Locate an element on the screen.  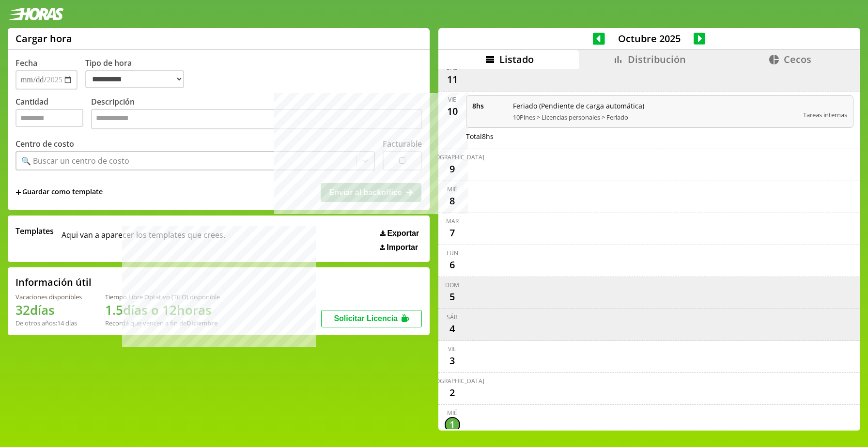
div: dom is located at coordinates (453, 285).